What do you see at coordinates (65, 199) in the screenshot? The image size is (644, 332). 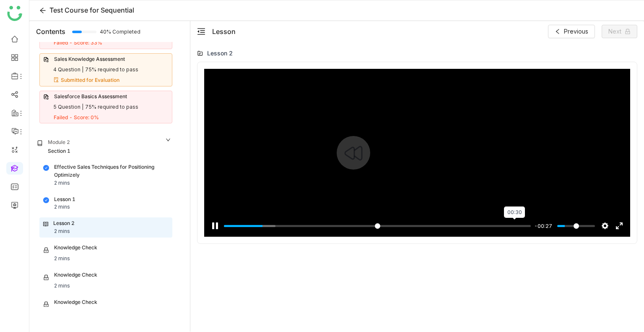 I see `div: Lesson 1` at bounding box center [65, 199].